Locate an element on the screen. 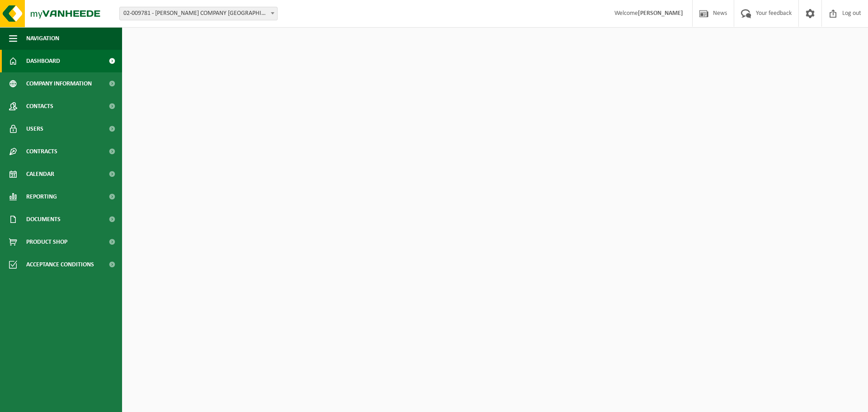 Image resolution: width=868 pixels, height=412 pixels. span: Users is located at coordinates (35, 129).